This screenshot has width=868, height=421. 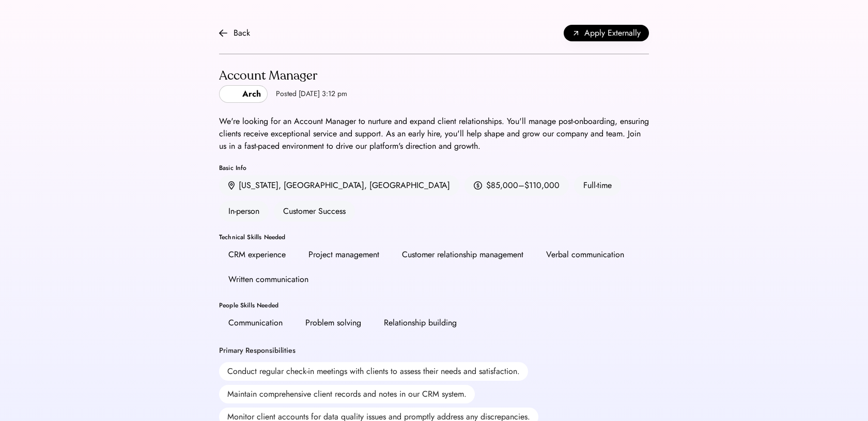 What do you see at coordinates (343, 254) in the screenshot?
I see `div: Project management` at bounding box center [343, 254].